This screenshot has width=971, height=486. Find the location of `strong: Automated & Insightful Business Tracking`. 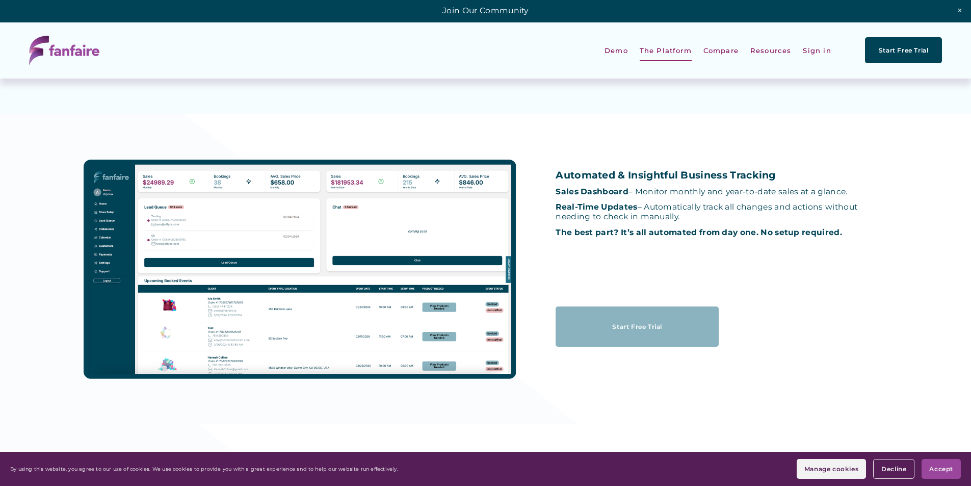

strong: Automated & Insightful Business Tracking is located at coordinates (665, 175).